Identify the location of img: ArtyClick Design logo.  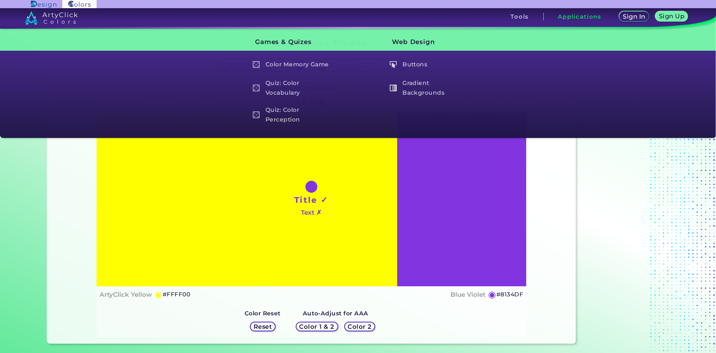
(43, 4).